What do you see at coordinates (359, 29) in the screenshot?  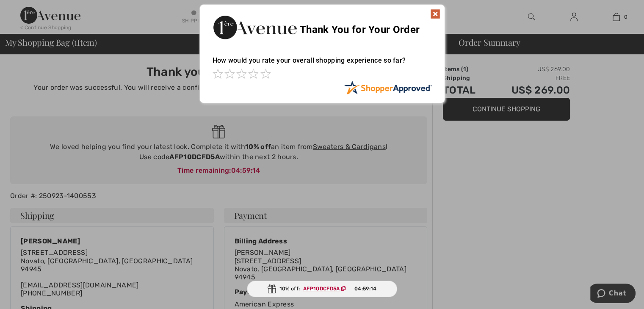 I see `span: Thank You for Your Order` at bounding box center [359, 29].